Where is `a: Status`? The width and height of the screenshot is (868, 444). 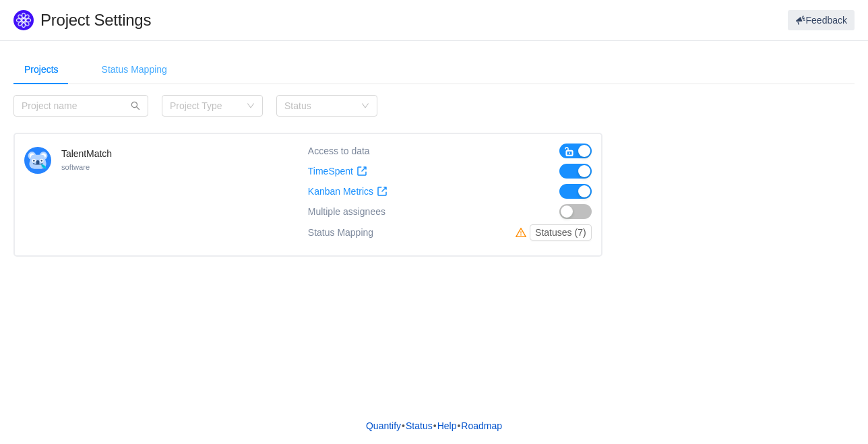 a: Status is located at coordinates (419, 426).